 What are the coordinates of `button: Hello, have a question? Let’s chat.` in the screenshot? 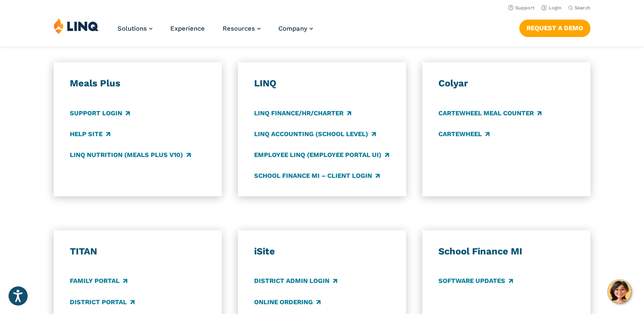 It's located at (620, 291).